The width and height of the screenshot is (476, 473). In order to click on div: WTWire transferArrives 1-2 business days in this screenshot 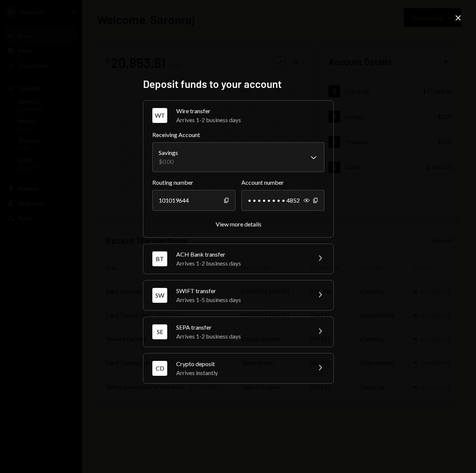, I will do `click(238, 179)`.